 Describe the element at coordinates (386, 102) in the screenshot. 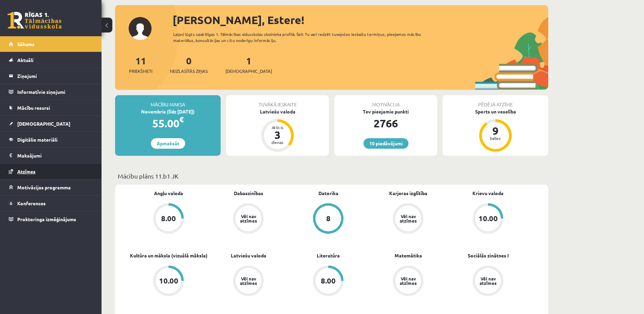

I see `div: Motivācija` at that location.